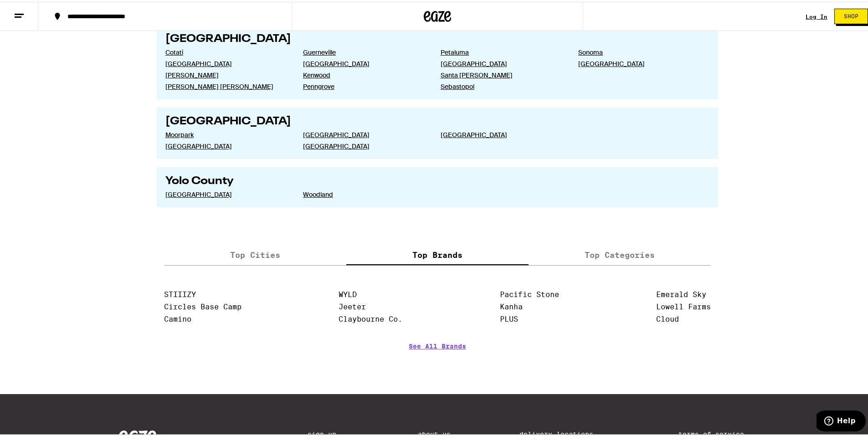  Describe the element at coordinates (365, 50) in the screenshot. I see `a: Guerneville` at that location.